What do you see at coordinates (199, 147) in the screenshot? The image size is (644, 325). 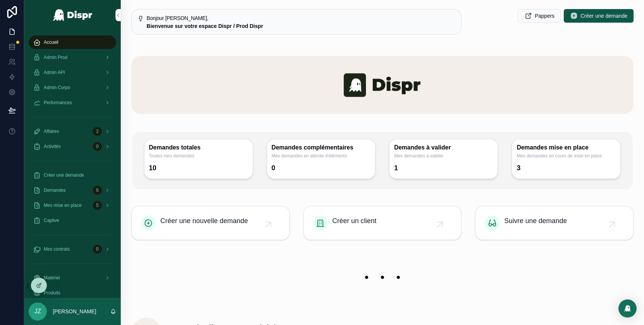 I see `h3: Demandes totales` at bounding box center [199, 147].